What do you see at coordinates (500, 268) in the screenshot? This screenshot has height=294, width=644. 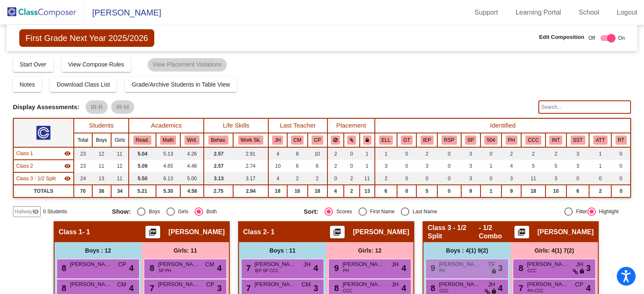 I see `span: 3` at bounding box center [500, 268].